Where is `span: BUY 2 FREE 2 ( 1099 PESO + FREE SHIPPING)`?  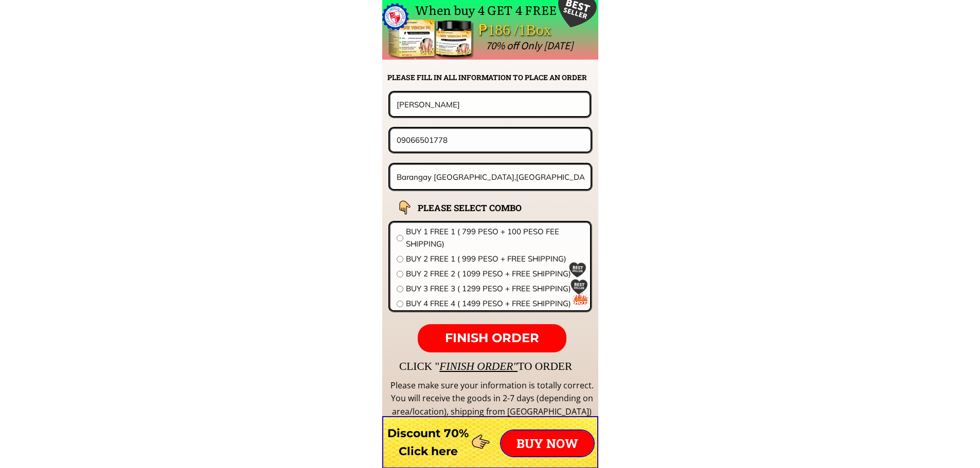
span: BUY 2 FREE 2 ( 1099 PESO + FREE SHIPPING) is located at coordinates (495, 274).